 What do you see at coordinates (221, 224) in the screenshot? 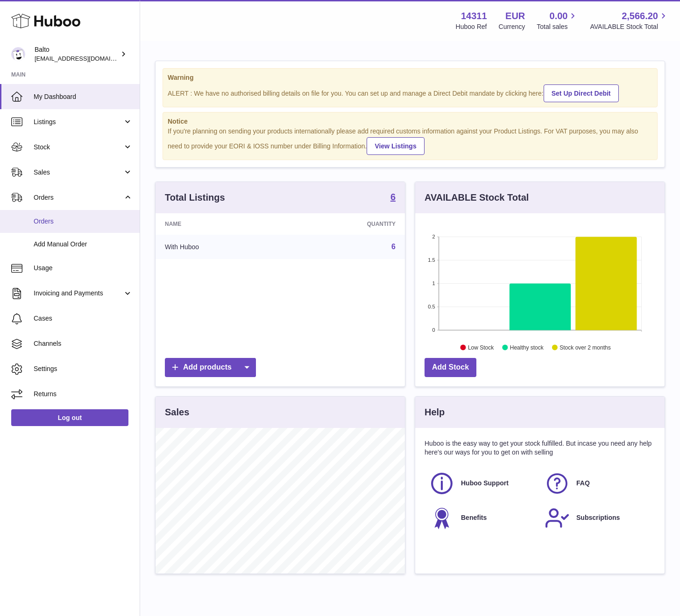
I see `th: Name` at bounding box center [221, 224].